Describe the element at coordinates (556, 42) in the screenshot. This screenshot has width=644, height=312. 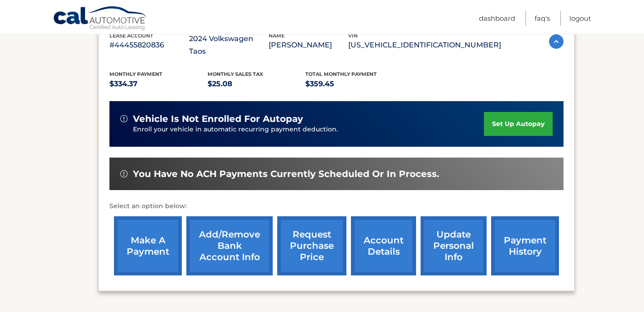
I see `img: accordion-active.svg` at that location.